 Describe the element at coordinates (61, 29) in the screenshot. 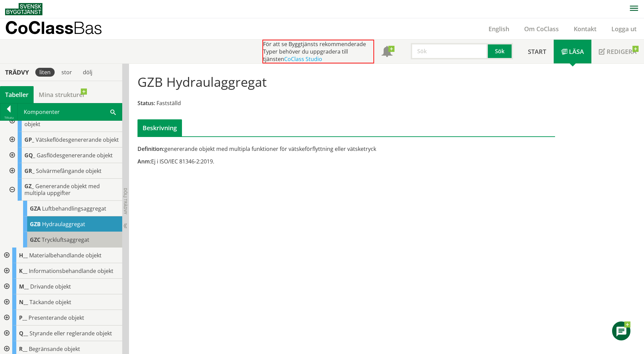

I see `a: CoClassBas` at that location.